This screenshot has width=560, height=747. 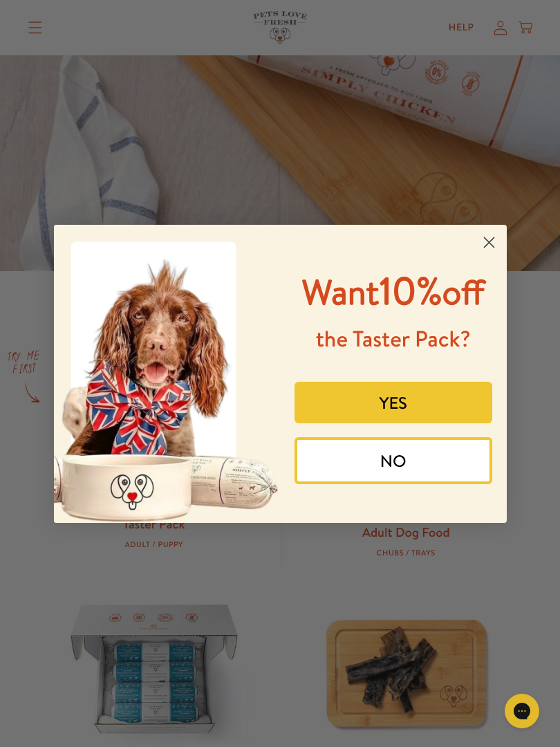 What do you see at coordinates (394, 461) in the screenshot?
I see `button: NO` at bounding box center [394, 461].